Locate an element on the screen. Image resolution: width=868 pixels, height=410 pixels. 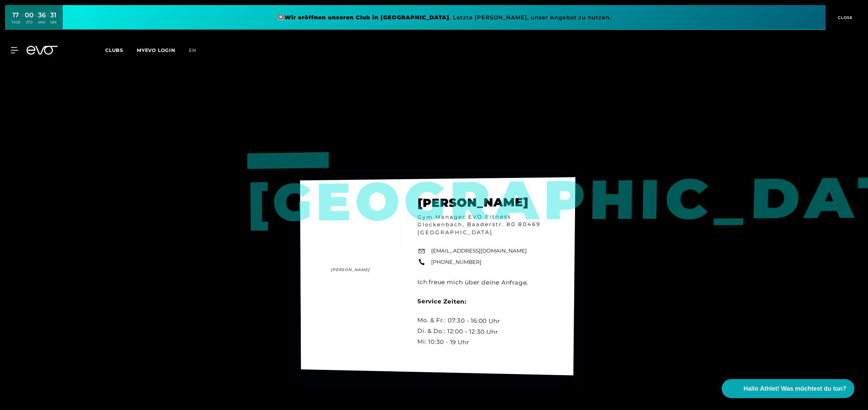
a: en is located at coordinates (196, 50).